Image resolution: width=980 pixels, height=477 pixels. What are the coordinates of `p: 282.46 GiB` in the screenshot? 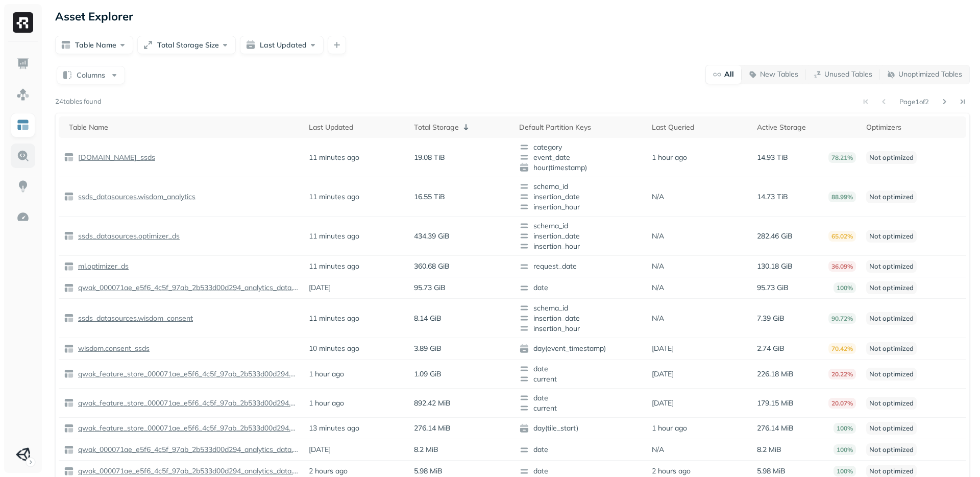 It's located at (775, 236).